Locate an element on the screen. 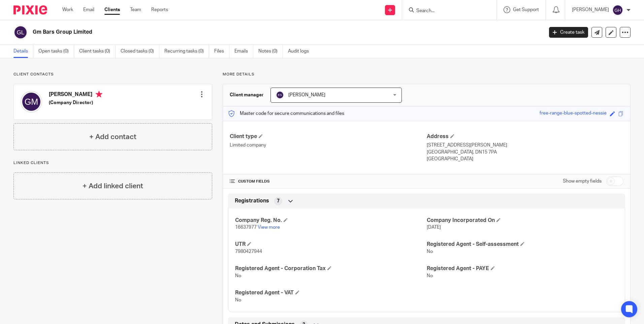  p: Client contacts is located at coordinates (113, 75).